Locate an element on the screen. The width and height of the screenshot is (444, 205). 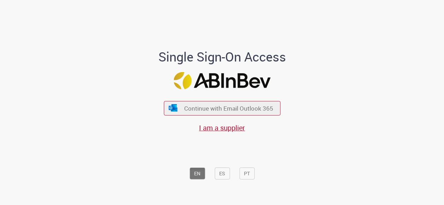
a: I am a supplier is located at coordinates (222, 128).